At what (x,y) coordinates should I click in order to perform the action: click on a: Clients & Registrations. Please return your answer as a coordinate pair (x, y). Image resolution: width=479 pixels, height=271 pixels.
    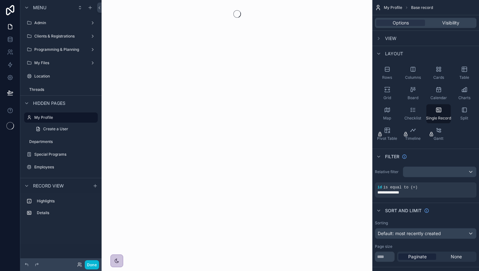
    Looking at the image, I should click on (61, 36).